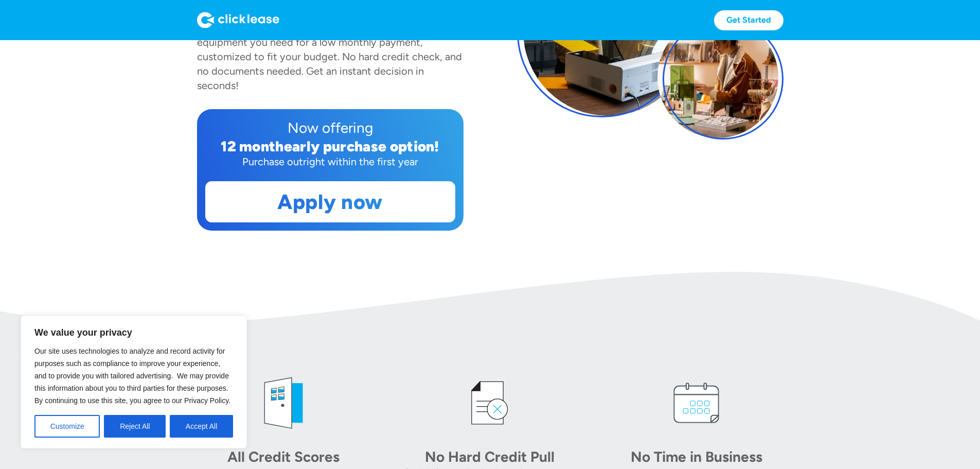 The height and width of the screenshot is (469, 980). Describe the element at coordinates (490, 456) in the screenshot. I see `div: No Hard Credit Pull` at that location.